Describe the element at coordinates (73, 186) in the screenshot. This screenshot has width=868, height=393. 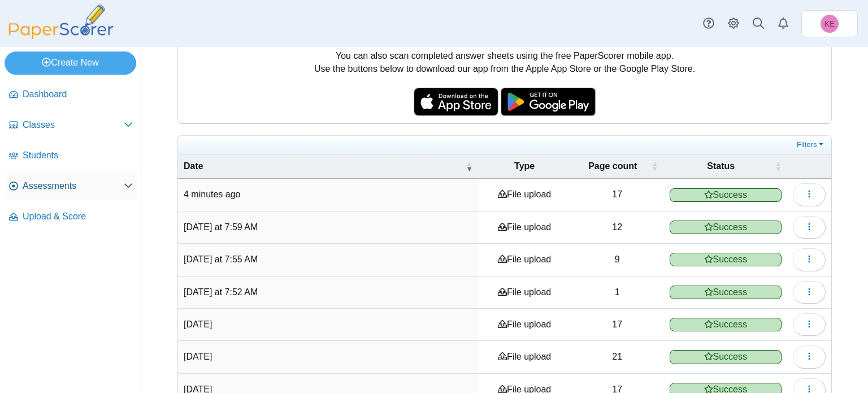
I see `span: Assessments` at that location.